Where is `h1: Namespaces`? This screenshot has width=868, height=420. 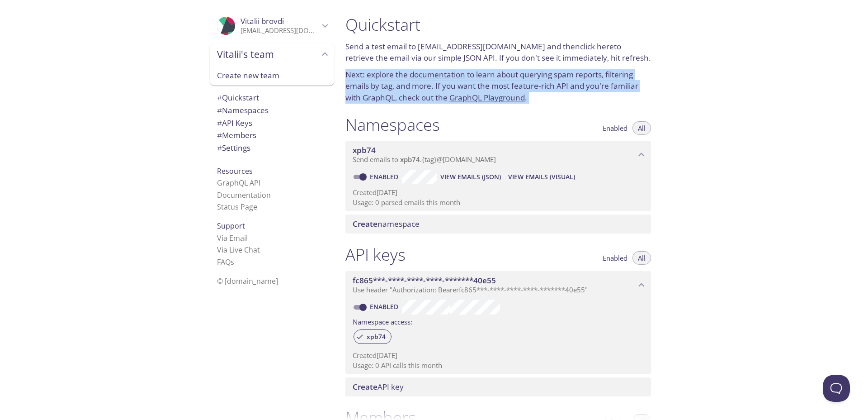
h1: Namespaces is located at coordinates (392, 125).